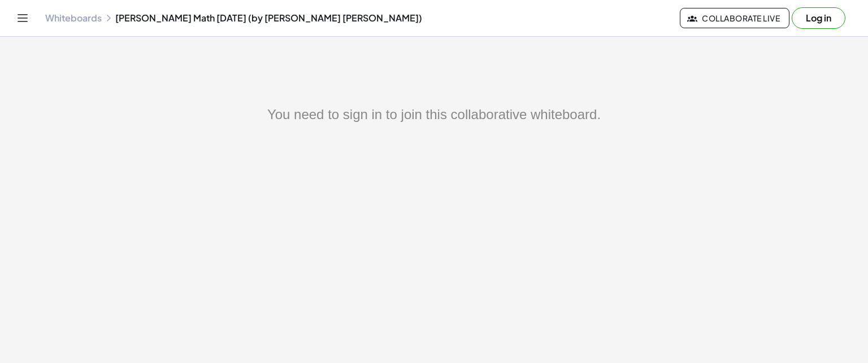 This screenshot has height=363, width=868. Describe the element at coordinates (23, 18) in the screenshot. I see `button: Toggle navigation` at that location.